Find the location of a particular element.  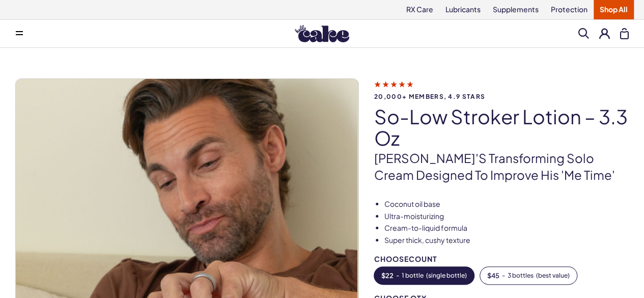

span: $ 22 is located at coordinates (388, 276).